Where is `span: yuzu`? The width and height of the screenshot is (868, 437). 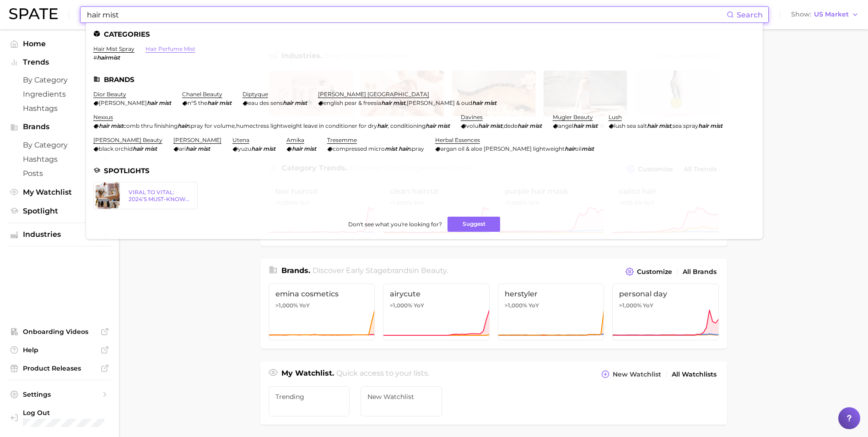
span: yuzu is located at coordinates (244, 148).